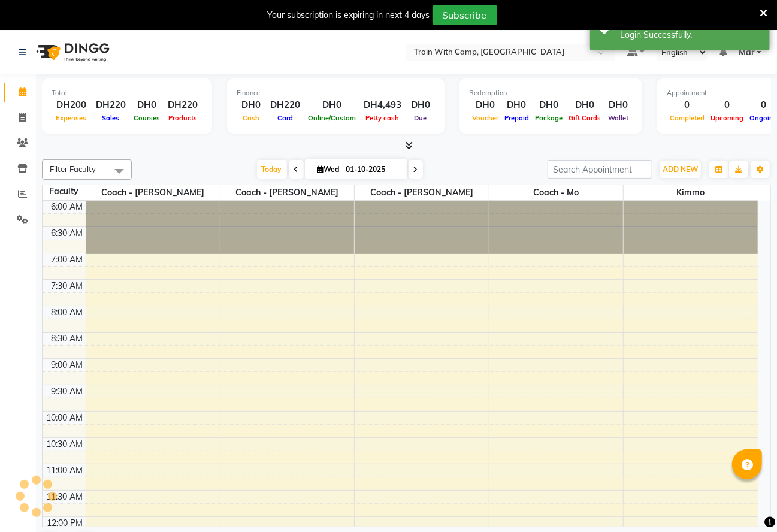 The height and width of the screenshot is (532, 777). What do you see at coordinates (147, 118) in the screenshot?
I see `span: Courses` at bounding box center [147, 118].